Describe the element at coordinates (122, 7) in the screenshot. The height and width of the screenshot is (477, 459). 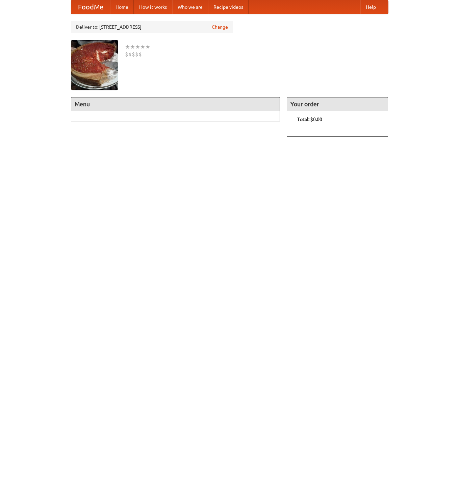
I see `a: Home` at that location.